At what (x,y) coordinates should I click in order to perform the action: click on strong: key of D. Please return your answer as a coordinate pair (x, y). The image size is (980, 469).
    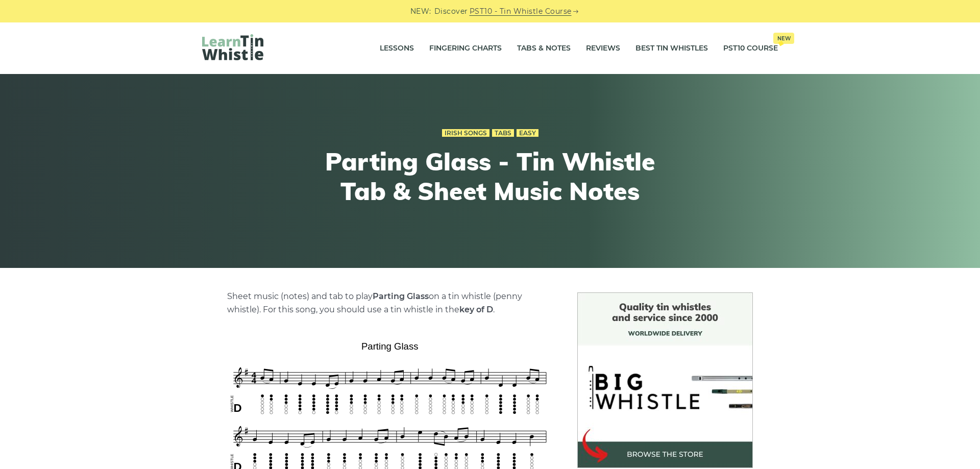
    Looking at the image, I should click on (476, 309).